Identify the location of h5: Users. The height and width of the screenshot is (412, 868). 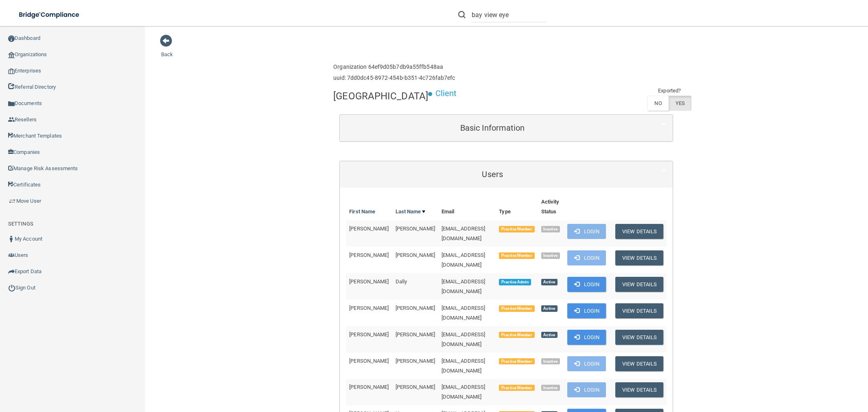
(492, 174).